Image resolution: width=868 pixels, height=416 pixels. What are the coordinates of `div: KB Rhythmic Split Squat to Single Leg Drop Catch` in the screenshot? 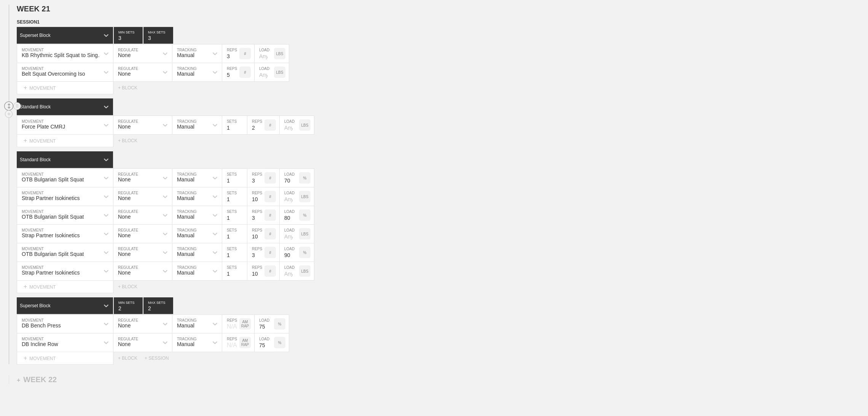 It's located at (63, 55).